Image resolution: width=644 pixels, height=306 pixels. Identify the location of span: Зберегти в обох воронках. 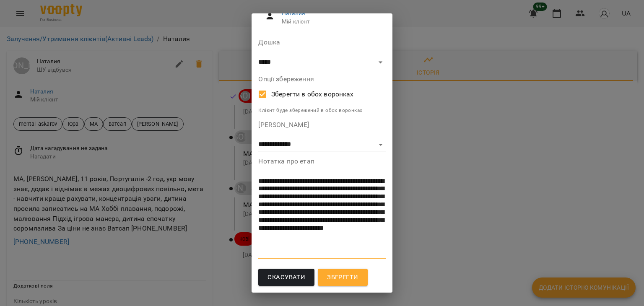
(312, 94).